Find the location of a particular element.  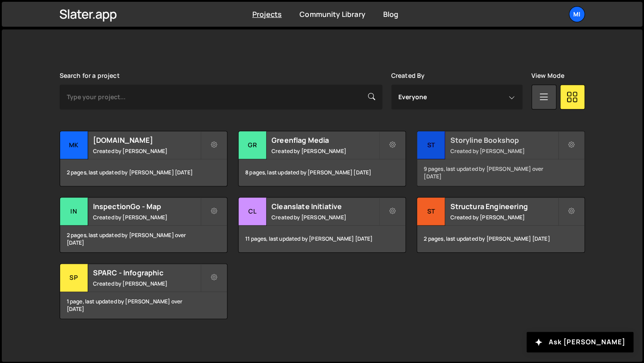

label: View Mode is located at coordinates (548, 76).